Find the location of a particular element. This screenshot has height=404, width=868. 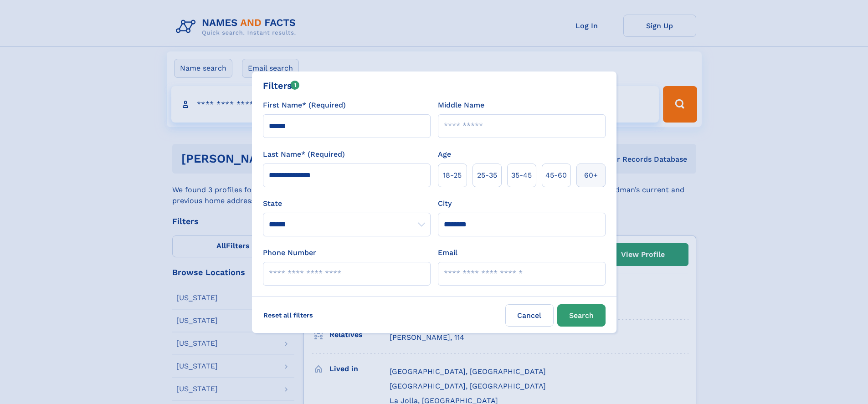

label: First Name* (Required) is located at coordinates (304, 105).